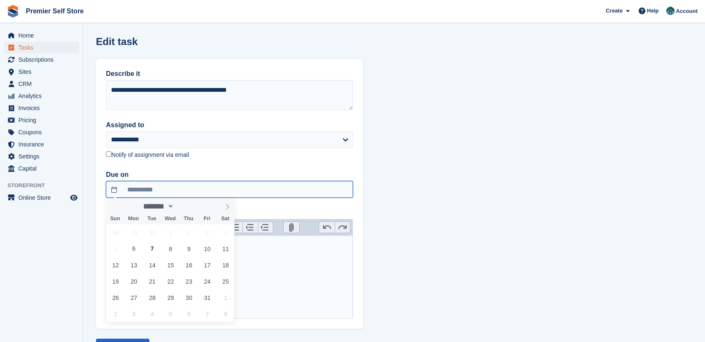 The width and height of the screenshot is (705, 342). Describe the element at coordinates (225, 265) in the screenshot. I see `span: October 18, 2025` at that location.